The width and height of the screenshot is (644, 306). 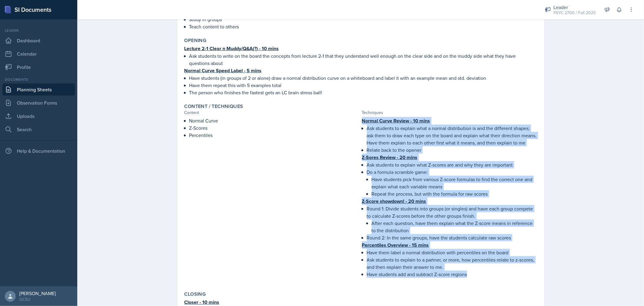 I want to click on label: Opening, so click(x=195, y=41).